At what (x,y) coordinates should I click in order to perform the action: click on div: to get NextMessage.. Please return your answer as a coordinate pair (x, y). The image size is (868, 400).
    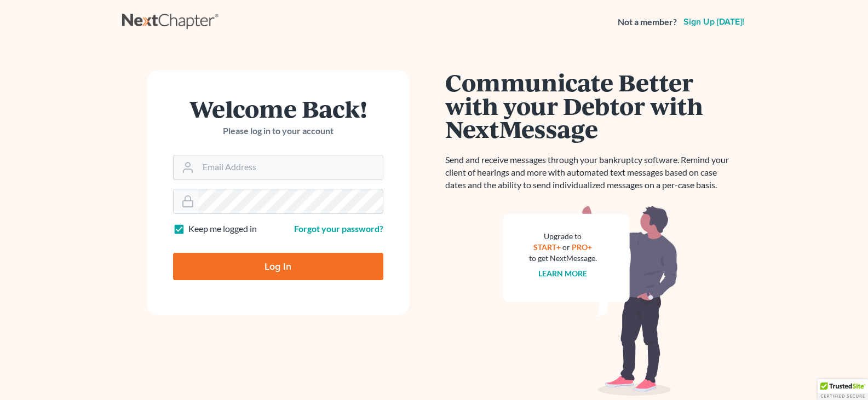
    Looking at the image, I should click on (563, 258).